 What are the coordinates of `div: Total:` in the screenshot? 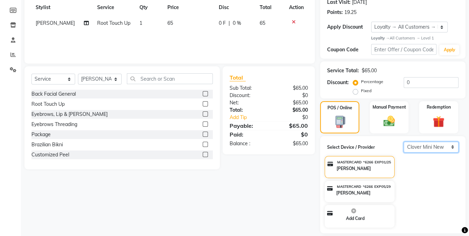 It's located at (246, 110).